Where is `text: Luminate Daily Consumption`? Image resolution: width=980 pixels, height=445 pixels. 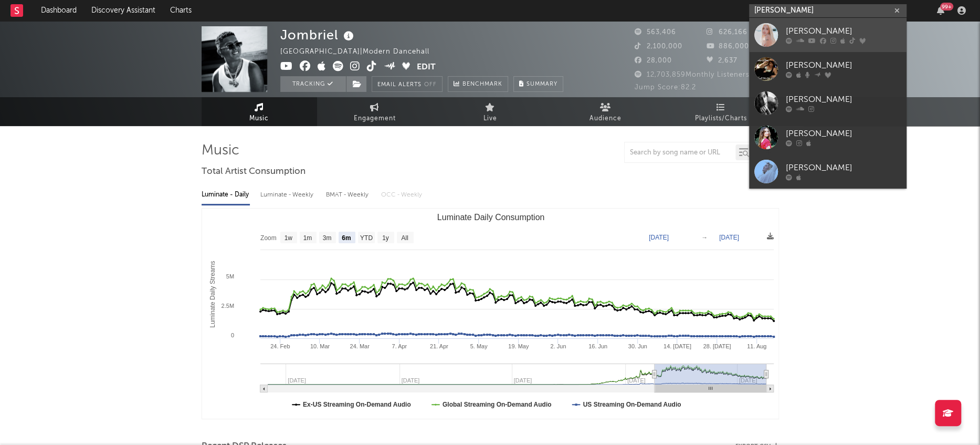
text: Luminate Daily Consumption is located at coordinates (490, 217).